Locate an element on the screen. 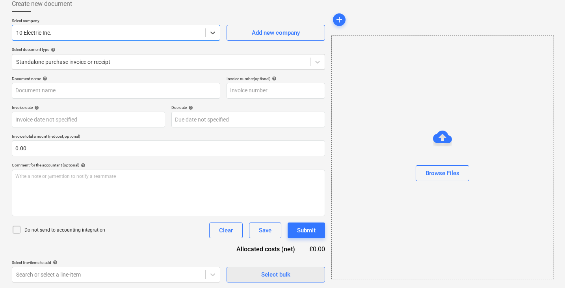 The height and width of the screenshot is (288, 565). button: Add new company is located at coordinates (276, 33).